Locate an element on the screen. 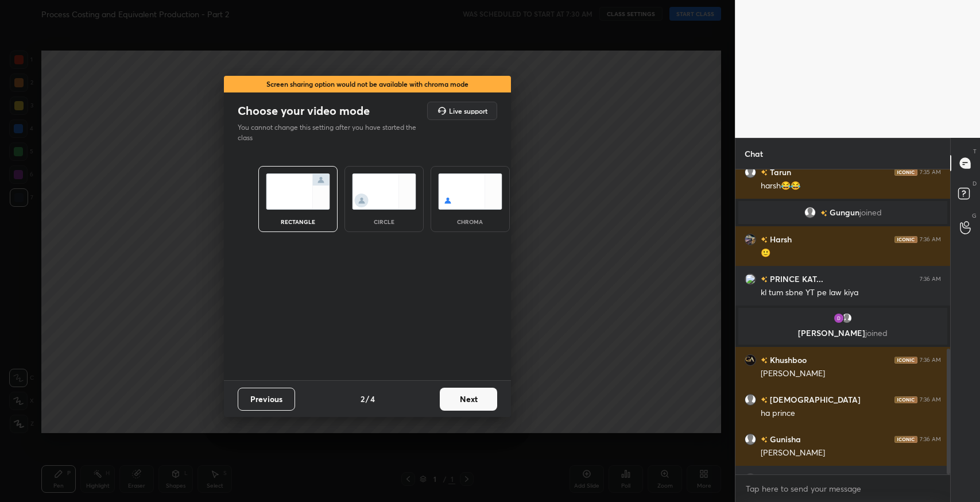 The height and width of the screenshot is (502, 980). p: Chat is located at coordinates (754, 154).